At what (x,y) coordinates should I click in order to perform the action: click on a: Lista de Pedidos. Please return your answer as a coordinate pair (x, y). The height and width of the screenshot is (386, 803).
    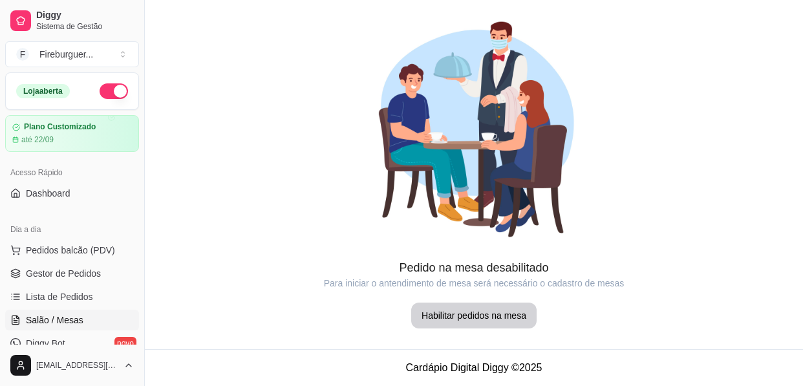
    Looking at the image, I should click on (72, 297).